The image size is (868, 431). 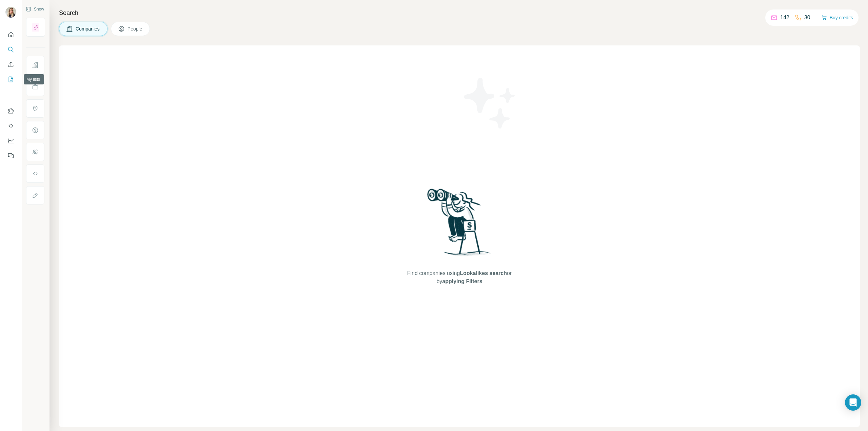 What do you see at coordinates (489, 103) in the screenshot?
I see `img: Surfe Illustration - Stars` at bounding box center [489, 103].